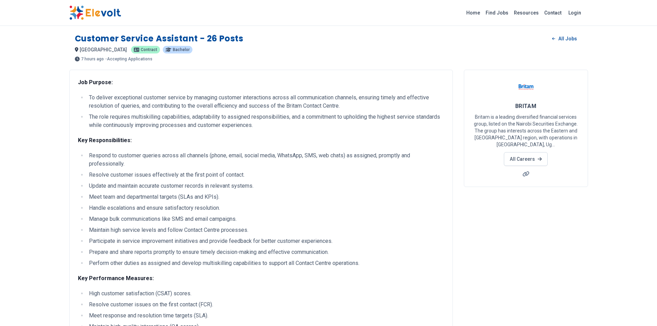 This screenshot has width=657, height=326. Describe the element at coordinates (95, 82) in the screenshot. I see `strong: Job Purpose:` at that location.